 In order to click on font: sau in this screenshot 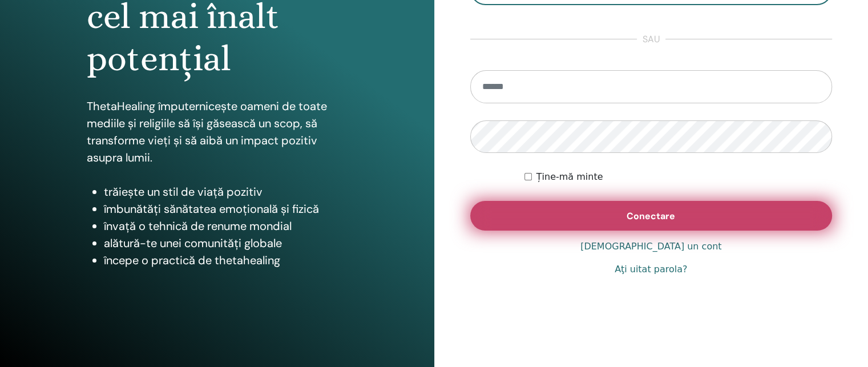, I will do `click(651, 39)`.